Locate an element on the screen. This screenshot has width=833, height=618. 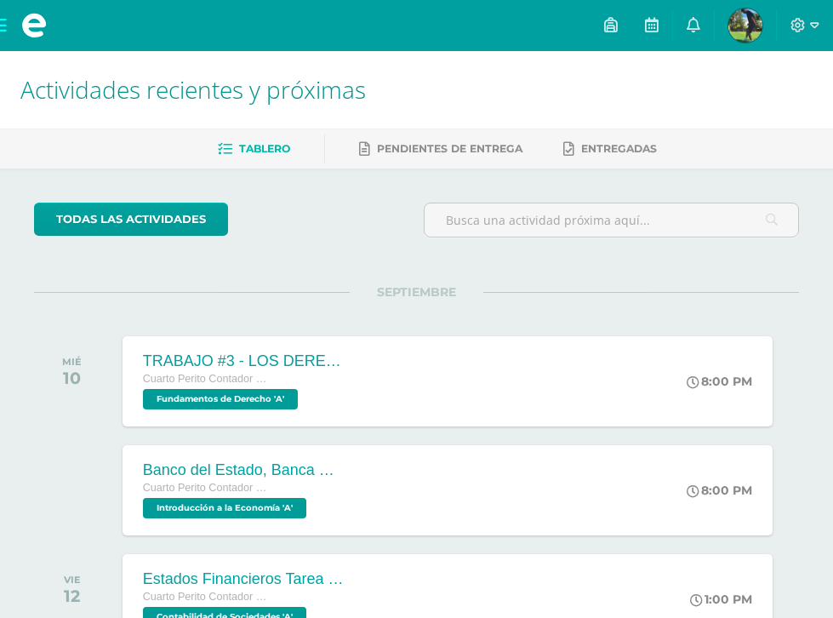
a: Tablero is located at coordinates (254, 149).